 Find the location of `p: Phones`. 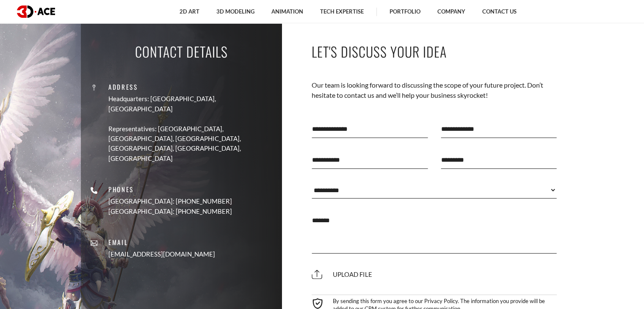

p: Phones is located at coordinates (170, 189).